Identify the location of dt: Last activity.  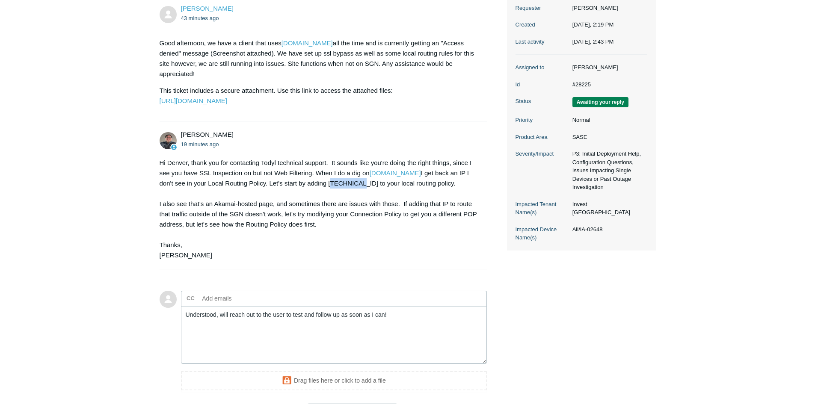
(541, 42).